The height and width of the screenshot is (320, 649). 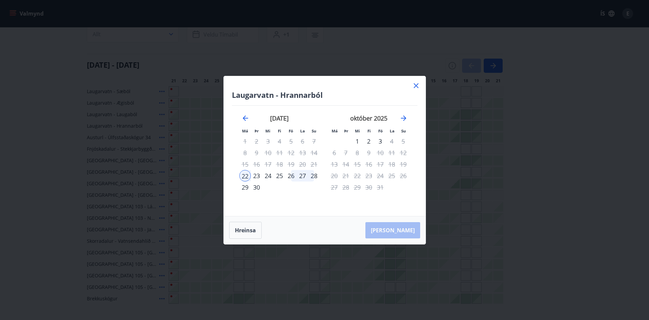 What do you see at coordinates (257, 152) in the screenshot?
I see `td: Not available. þriðjudagur, 9. september 2025` at bounding box center [257, 152].